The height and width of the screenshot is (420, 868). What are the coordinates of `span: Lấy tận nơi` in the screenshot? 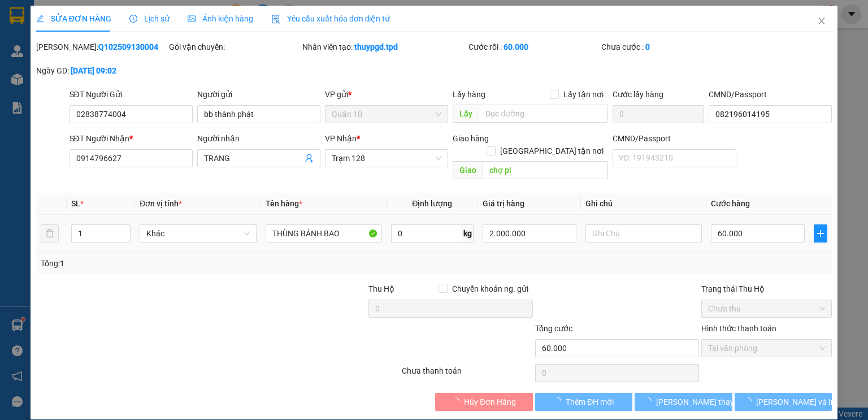 It's located at (583, 94).